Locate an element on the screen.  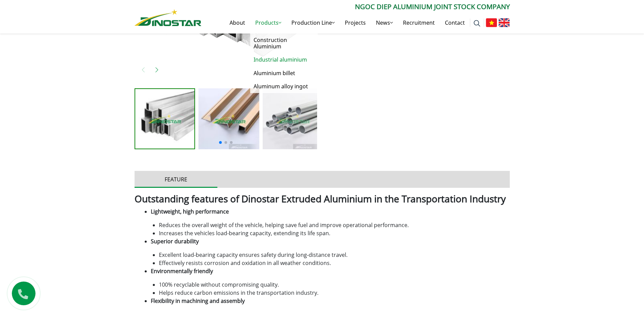
strong: Environmentally friendly is located at coordinates (182, 271).